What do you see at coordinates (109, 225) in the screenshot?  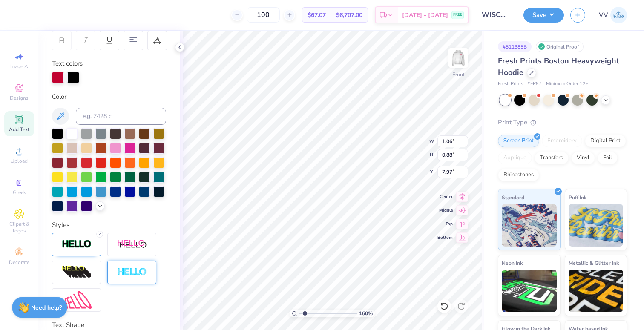 I see `div: Styles` at bounding box center [109, 225].